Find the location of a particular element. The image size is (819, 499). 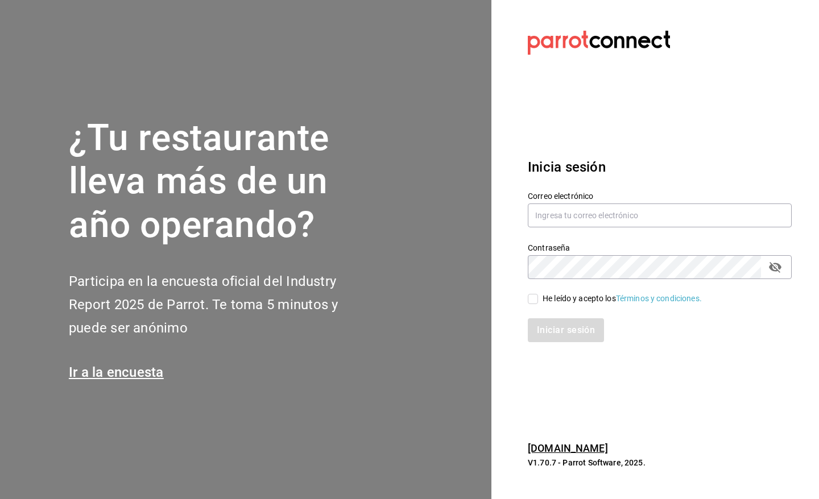

h2: Participa en la encuesta oficial del Industry Report 2025 de Parrot. Te toma 5 minutos y puede se... is located at coordinates (222, 305).